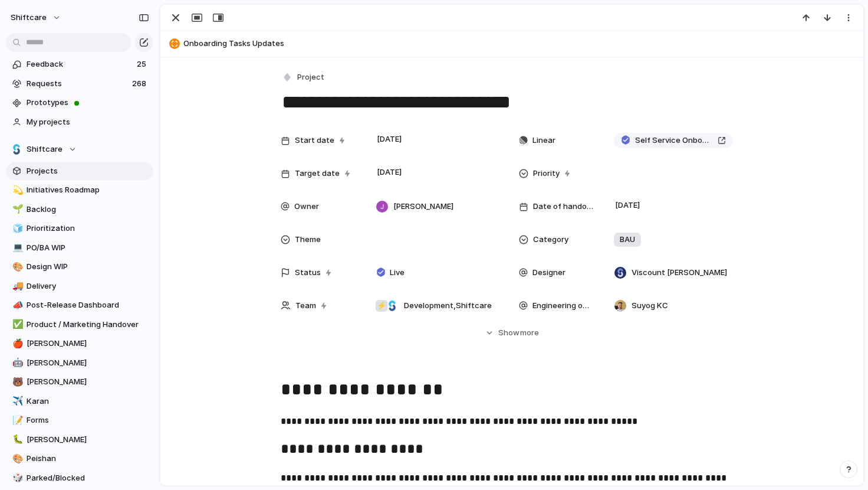  What do you see at coordinates (79, 478) in the screenshot?
I see `a: 🎲Parked/Blocked` at bounding box center [79, 478].